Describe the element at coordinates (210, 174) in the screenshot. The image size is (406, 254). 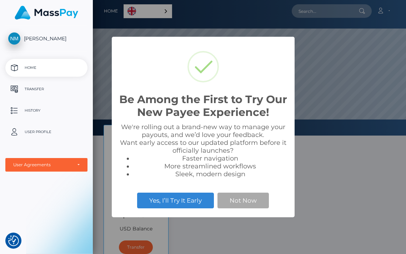
I see `li: Sleek, modern design` at that location.